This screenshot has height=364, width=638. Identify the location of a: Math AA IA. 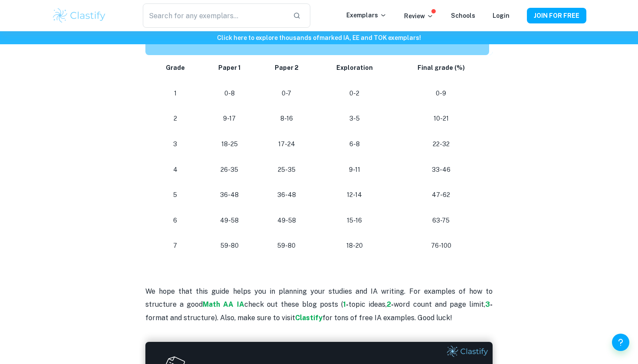
(223, 304).